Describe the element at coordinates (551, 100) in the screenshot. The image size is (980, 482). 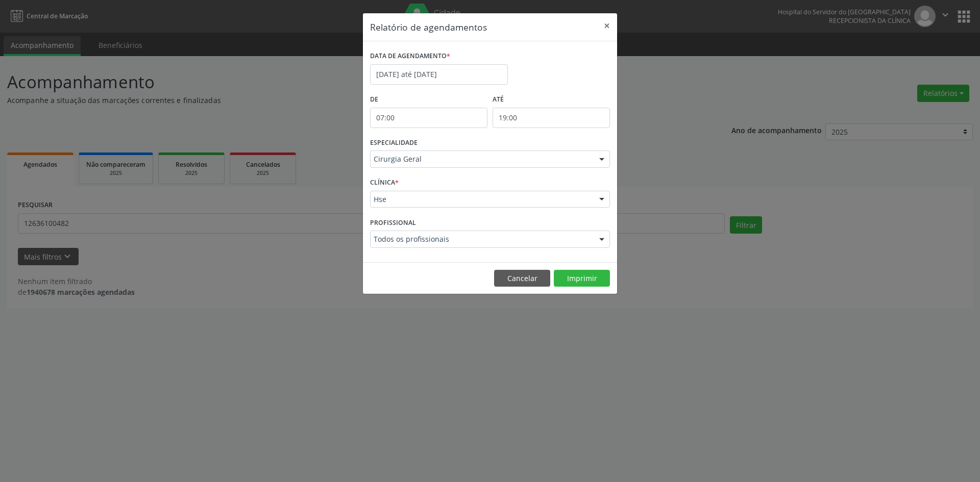
I see `label: ATÉ` at that location.